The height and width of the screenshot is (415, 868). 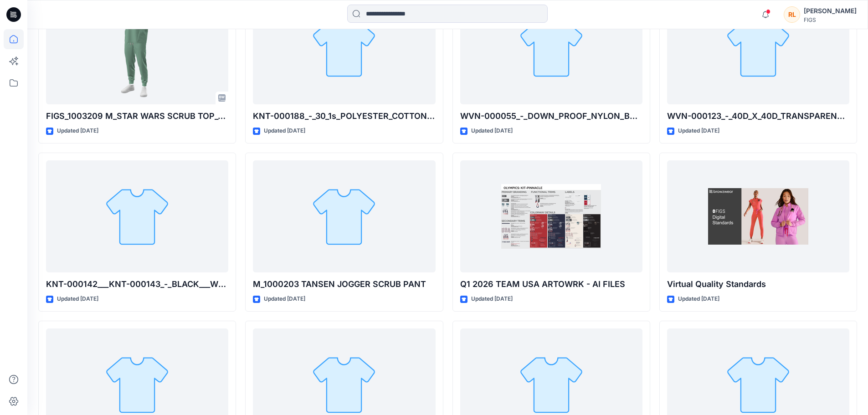 I want to click on a: Virtual Quality Standards, so click(x=758, y=216).